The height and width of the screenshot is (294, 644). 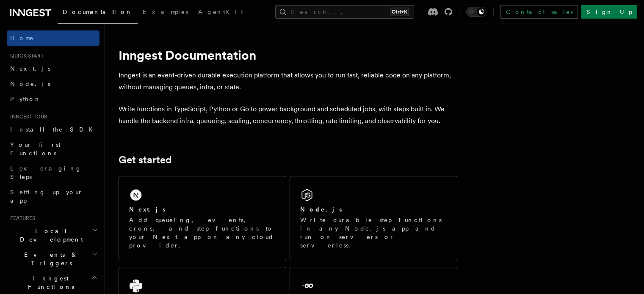 I want to click on h2: Node.js, so click(x=321, y=210).